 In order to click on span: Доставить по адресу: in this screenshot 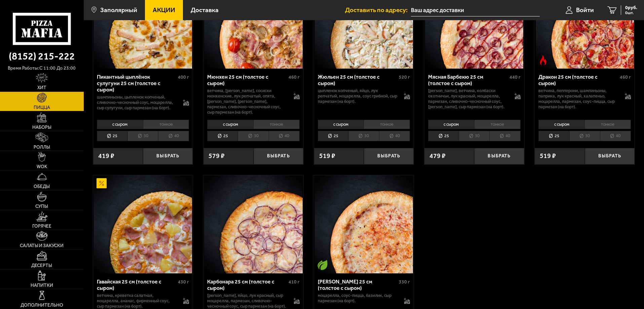, I will do `click(378, 9)`.